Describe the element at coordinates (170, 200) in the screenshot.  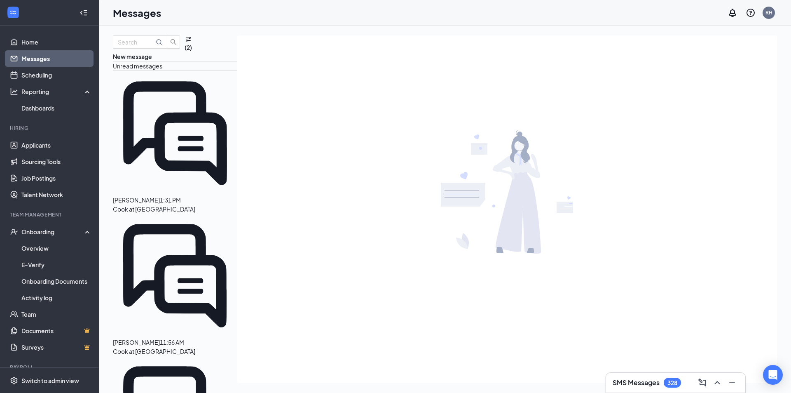
I see `p: 1:31 PM` at that location.